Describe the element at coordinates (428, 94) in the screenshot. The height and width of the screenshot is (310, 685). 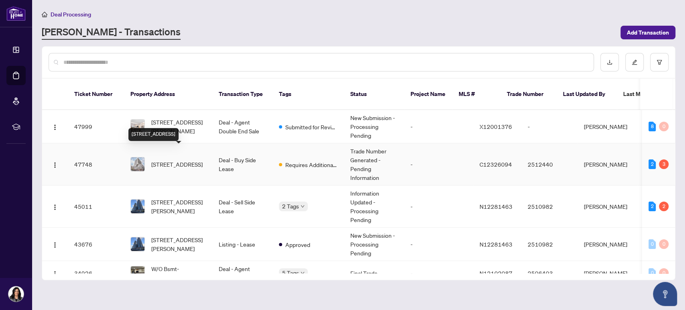
I see `th: Project Name` at that location.